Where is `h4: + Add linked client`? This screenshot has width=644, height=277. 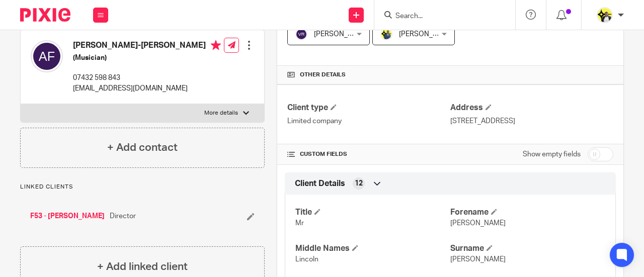 h4: + Add linked client is located at coordinates (142, 267).